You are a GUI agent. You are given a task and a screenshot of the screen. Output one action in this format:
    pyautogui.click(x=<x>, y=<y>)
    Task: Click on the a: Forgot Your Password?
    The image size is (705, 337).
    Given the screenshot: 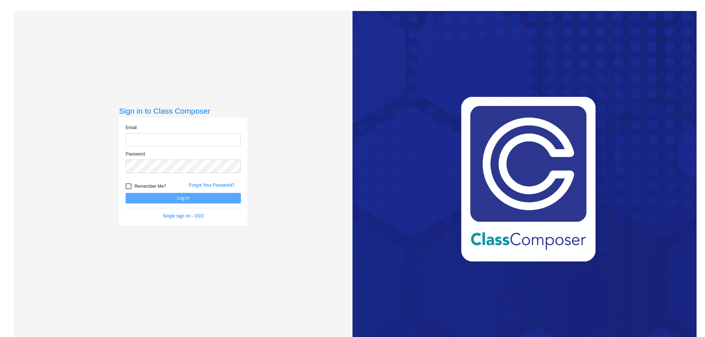 What is the action you would take?
    pyautogui.click(x=212, y=185)
    